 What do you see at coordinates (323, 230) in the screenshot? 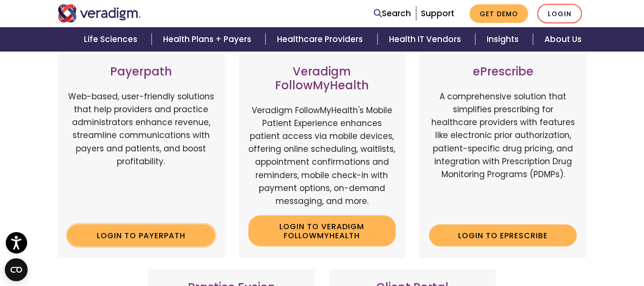
I see `a: Login to Veradigm FollowMyHealth` at bounding box center [323, 230].